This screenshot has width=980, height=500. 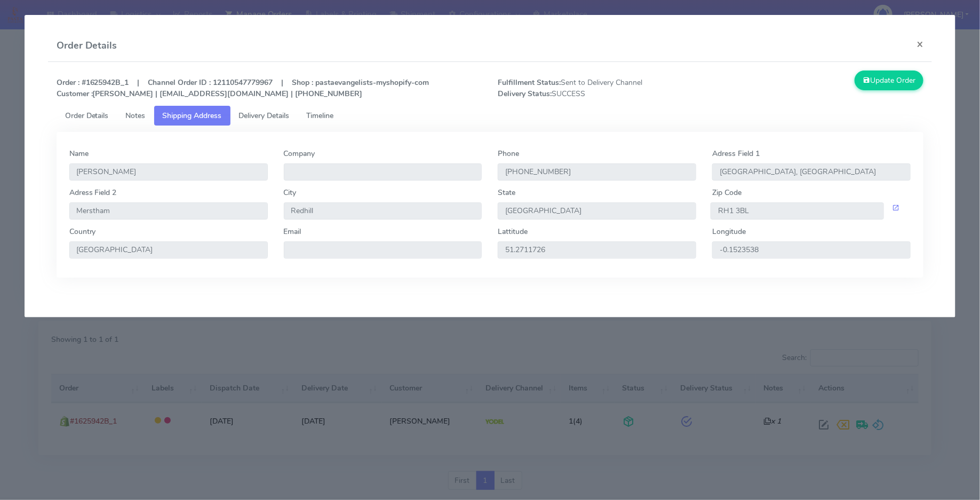 What do you see at coordinates (83, 231) in the screenshot?
I see `label: Country` at bounding box center [83, 231].